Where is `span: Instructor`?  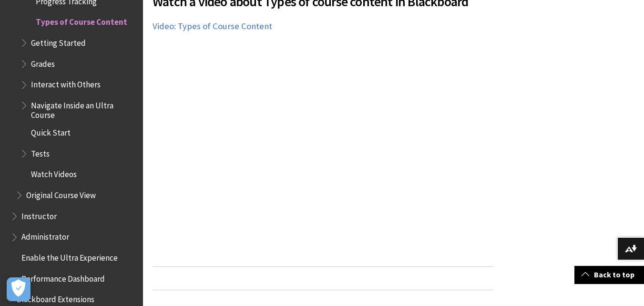
span: Instructor is located at coordinates (39, 214).